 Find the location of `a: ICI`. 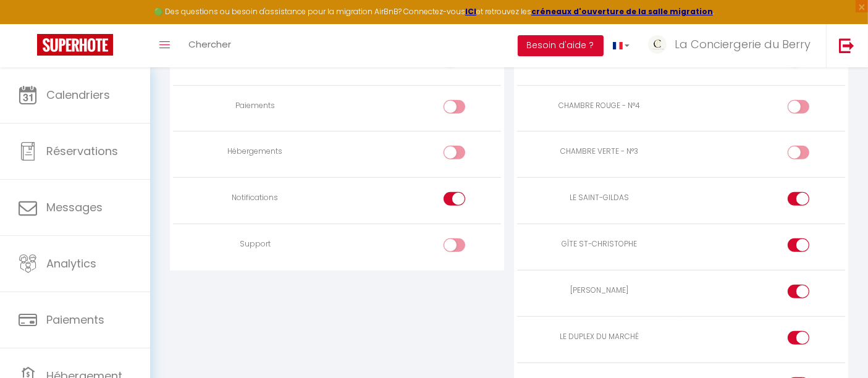

a: ICI is located at coordinates (471, 11).